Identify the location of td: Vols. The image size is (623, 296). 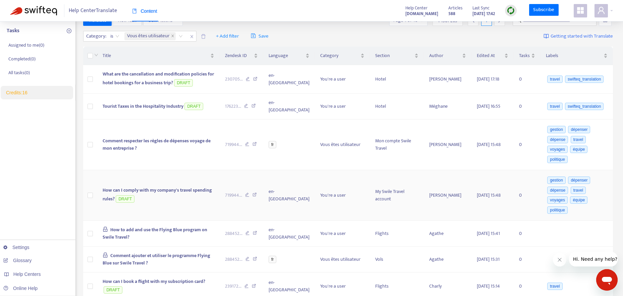
(397, 259).